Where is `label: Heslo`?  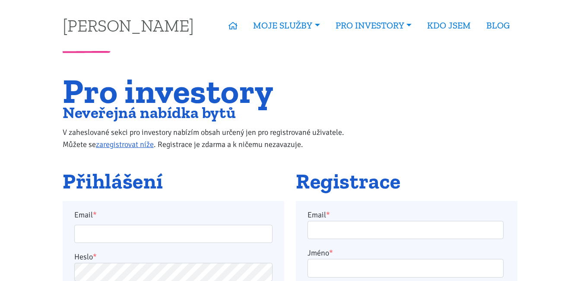 label: Heslo is located at coordinates (86, 257).